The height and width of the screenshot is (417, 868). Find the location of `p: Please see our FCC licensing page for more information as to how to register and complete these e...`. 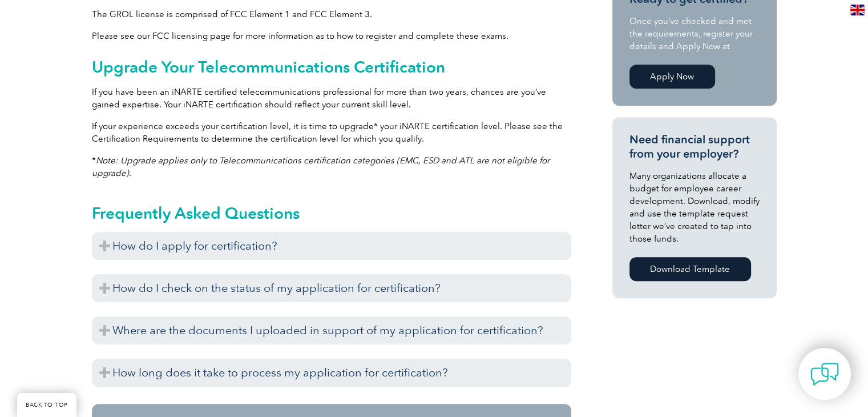

p: Please see our FCC licensing page for more information as to how to register and complete these e... is located at coordinates (332, 36).